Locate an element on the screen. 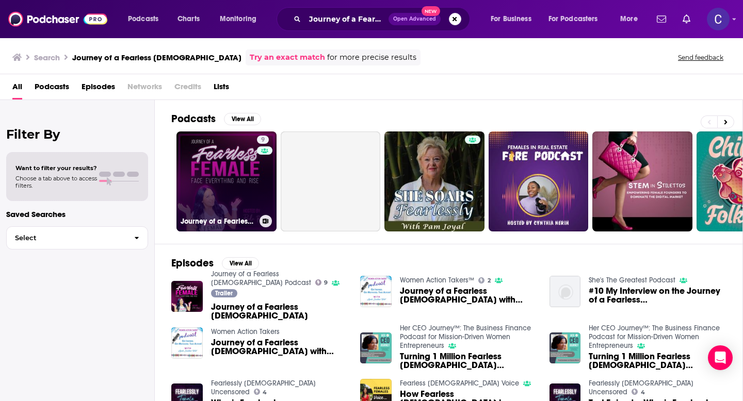  span: All is located at coordinates (17, 89).